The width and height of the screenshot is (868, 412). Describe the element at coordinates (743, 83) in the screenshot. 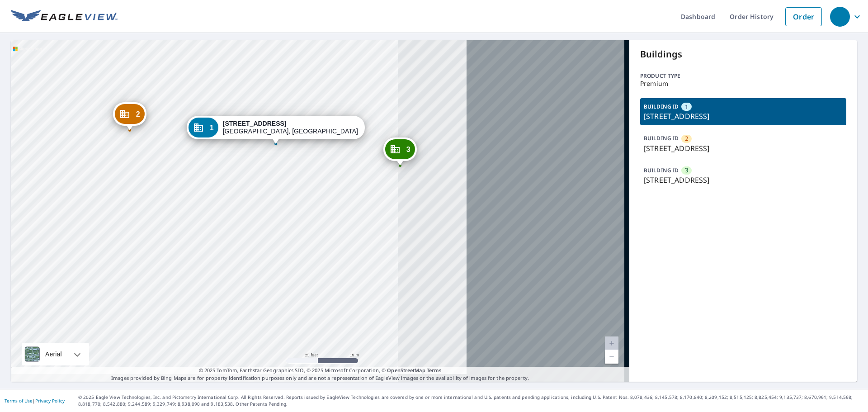

I see `p: Premium` at that location.